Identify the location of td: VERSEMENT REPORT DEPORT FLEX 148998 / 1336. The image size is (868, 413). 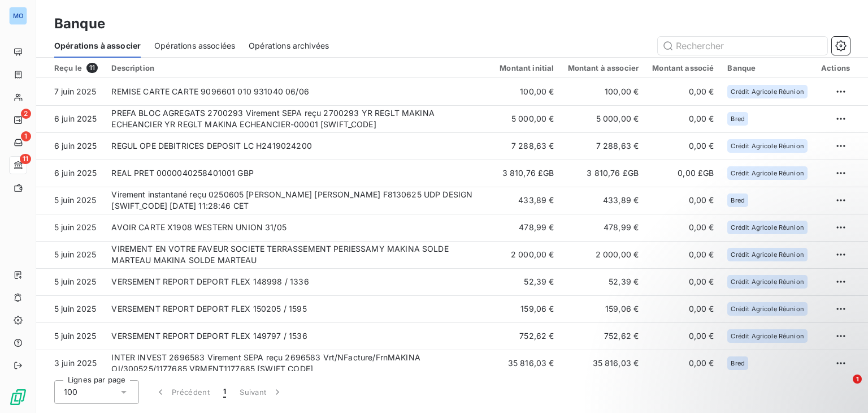
(299, 281).